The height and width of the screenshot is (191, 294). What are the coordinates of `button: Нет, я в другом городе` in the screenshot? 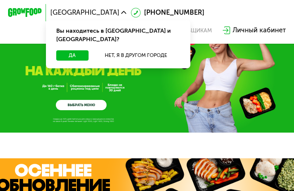 It's located at (136, 55).